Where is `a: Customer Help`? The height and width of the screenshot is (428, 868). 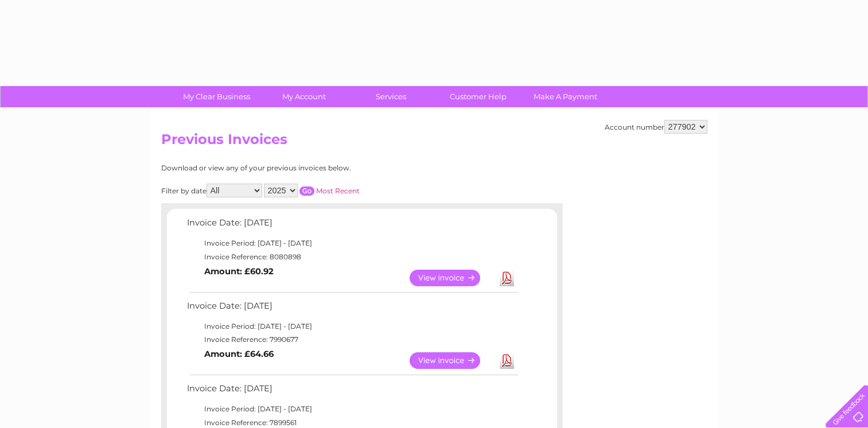 a: Customer Help is located at coordinates (478, 96).